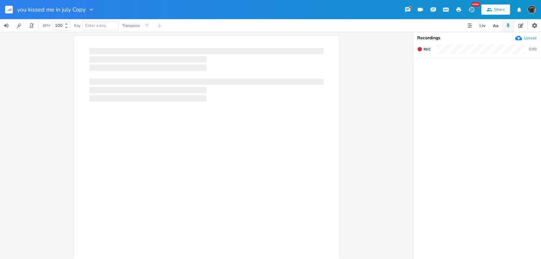  Describe the element at coordinates (530, 38) in the screenshot. I see `div: Upload` at that location.